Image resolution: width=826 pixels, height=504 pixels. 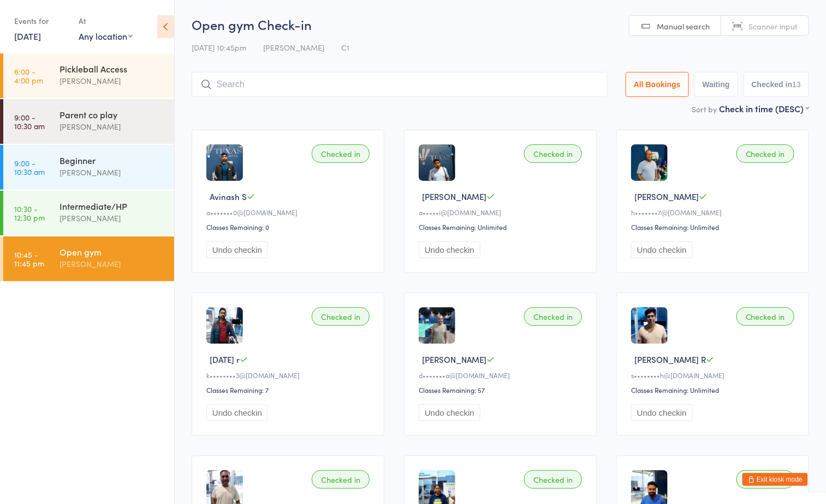 What do you see at coordinates (112, 68) in the screenshot?
I see `div: Pickleball Access` at bounding box center [112, 68].